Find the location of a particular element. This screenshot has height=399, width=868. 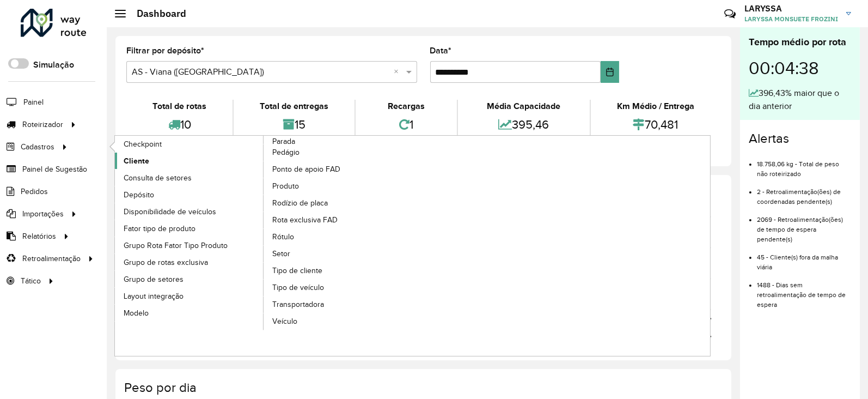

span: Rodízio de placa is located at coordinates (300, 203).